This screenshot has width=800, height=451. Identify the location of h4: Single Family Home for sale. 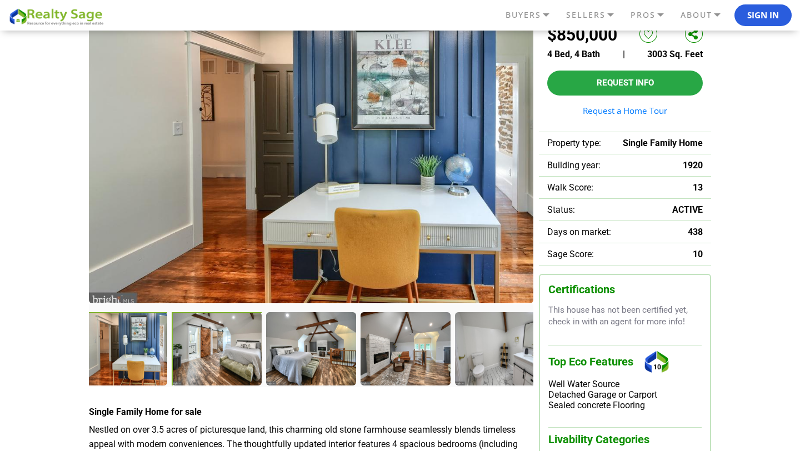
(311, 412).